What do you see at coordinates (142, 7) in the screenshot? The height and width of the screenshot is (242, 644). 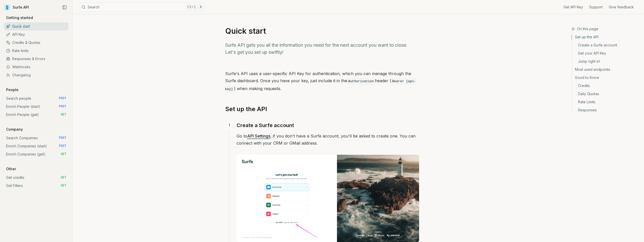 I see `button: SearchCtrlK` at bounding box center [142, 7].